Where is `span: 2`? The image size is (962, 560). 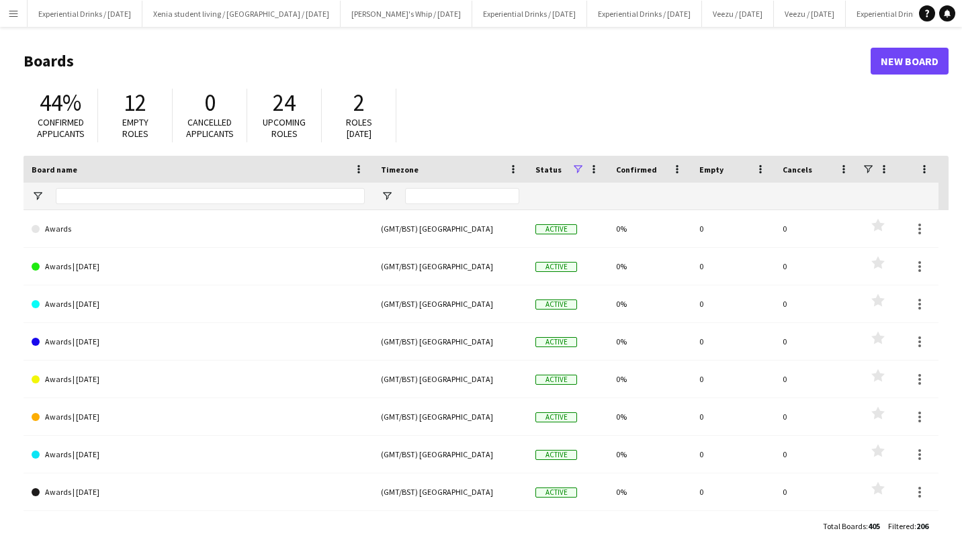 span: 2 is located at coordinates (359, 103).